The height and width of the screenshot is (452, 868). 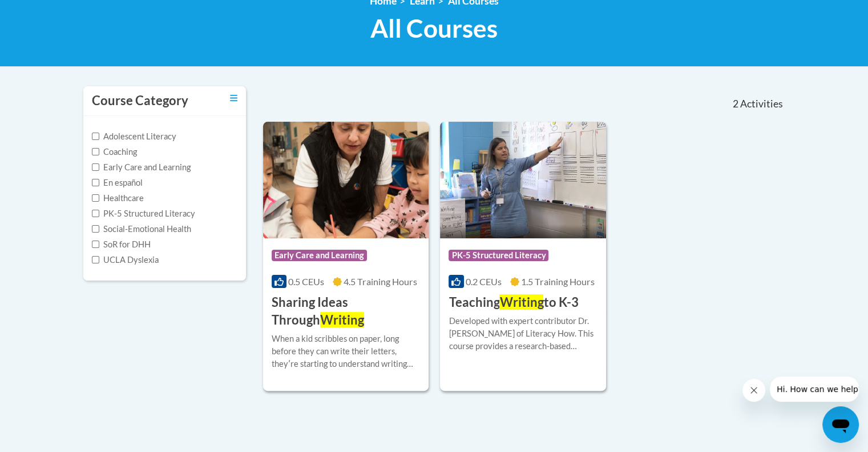 I want to click on span: 2, so click(x=735, y=104).